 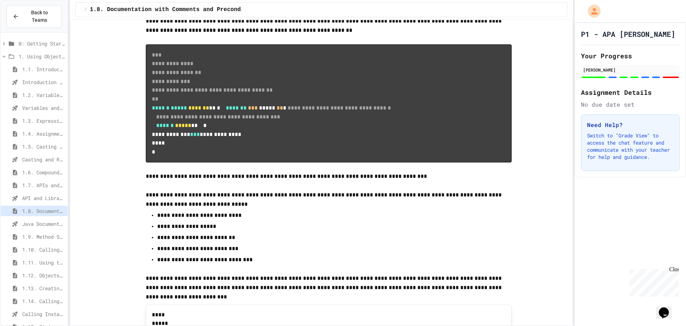 I want to click on span: 1.11. Using the Math Class, so click(x=43, y=262).